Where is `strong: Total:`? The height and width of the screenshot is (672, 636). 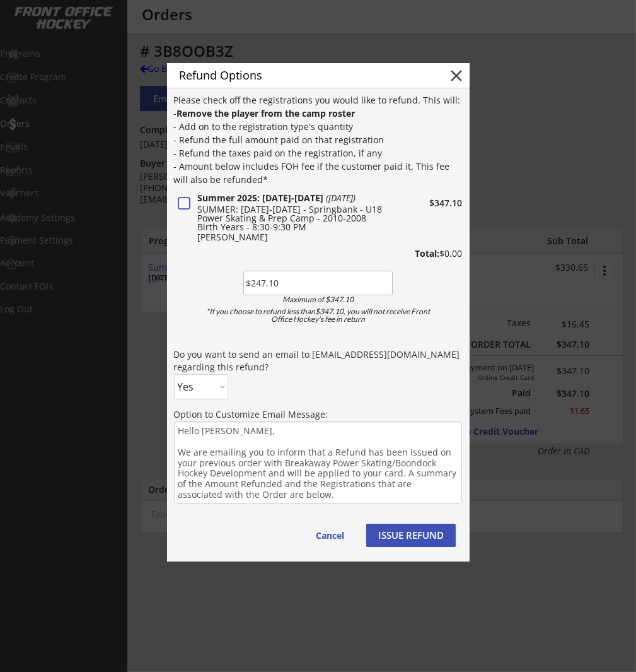
strong: Total: is located at coordinates (427, 253).